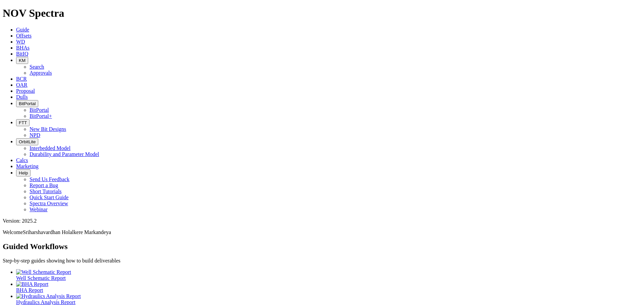 The height and width of the screenshot is (305, 644). Describe the element at coordinates (27, 166) in the screenshot. I see `a: Marketing` at that location.